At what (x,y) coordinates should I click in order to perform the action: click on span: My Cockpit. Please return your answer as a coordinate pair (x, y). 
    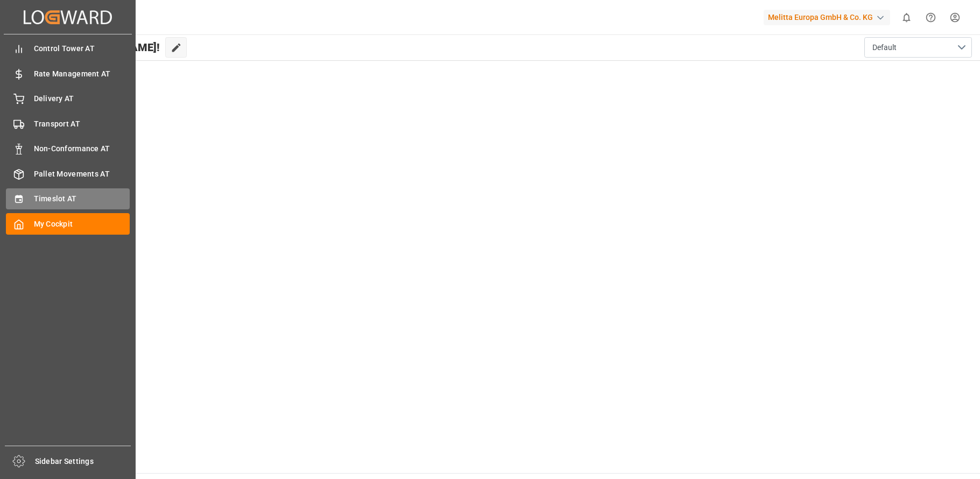
    Looking at the image, I should click on (82, 224).